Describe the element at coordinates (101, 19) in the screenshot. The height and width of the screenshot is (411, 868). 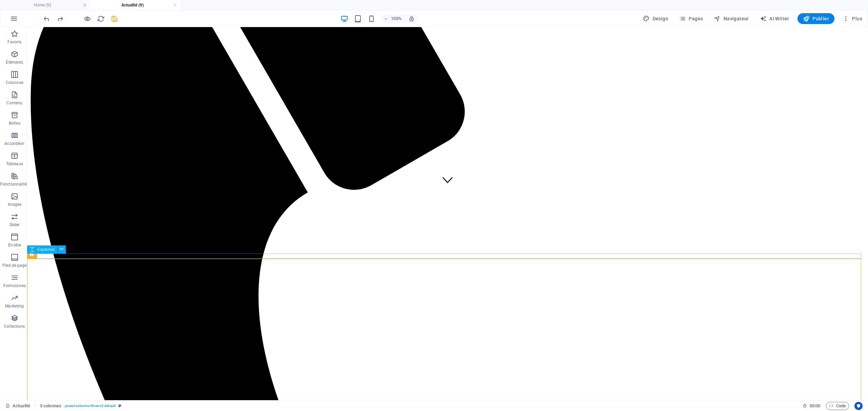
I see `button: reload` at that location.